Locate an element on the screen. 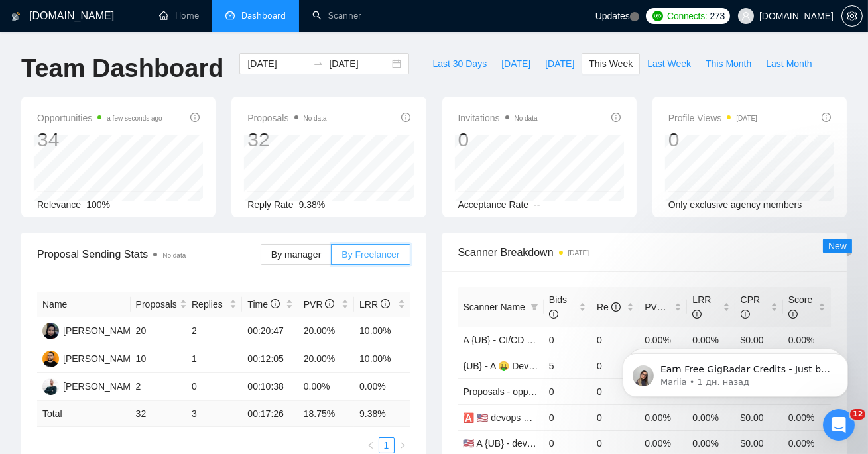 Image resolution: width=868 pixels, height=454 pixels. th: Name is located at coordinates (84, 304).